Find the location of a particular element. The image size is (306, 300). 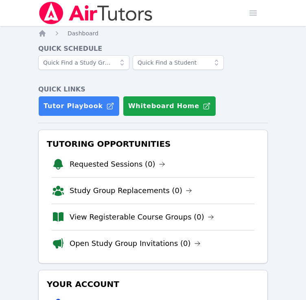

h3: Your Account is located at coordinates (153, 284).